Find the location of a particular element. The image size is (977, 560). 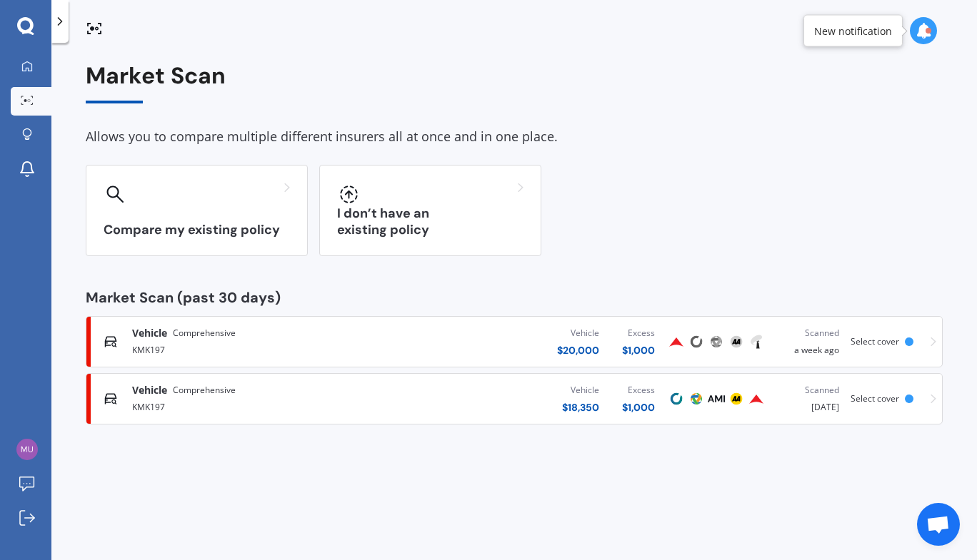

img: Tower is located at coordinates (756, 342).